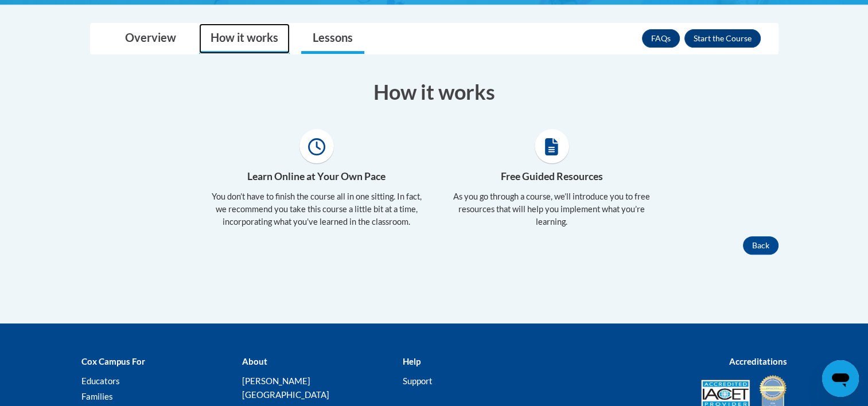 This screenshot has width=868, height=406. I want to click on h4: Free Guided Resources, so click(552, 177).